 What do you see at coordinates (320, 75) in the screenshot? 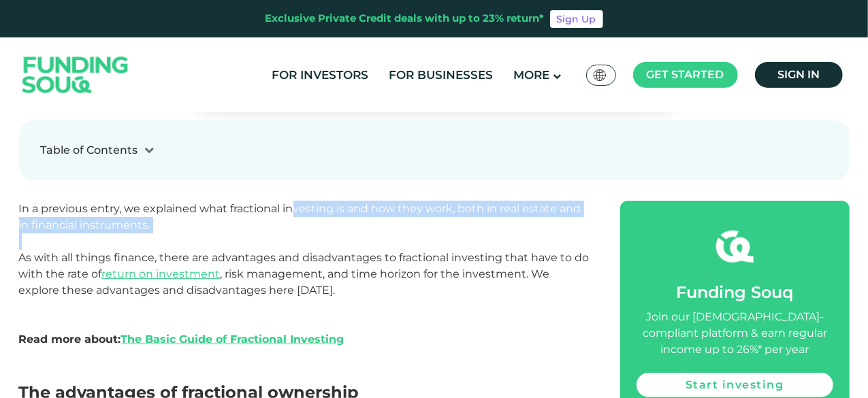
I see `a: For Investors` at bounding box center [320, 75].